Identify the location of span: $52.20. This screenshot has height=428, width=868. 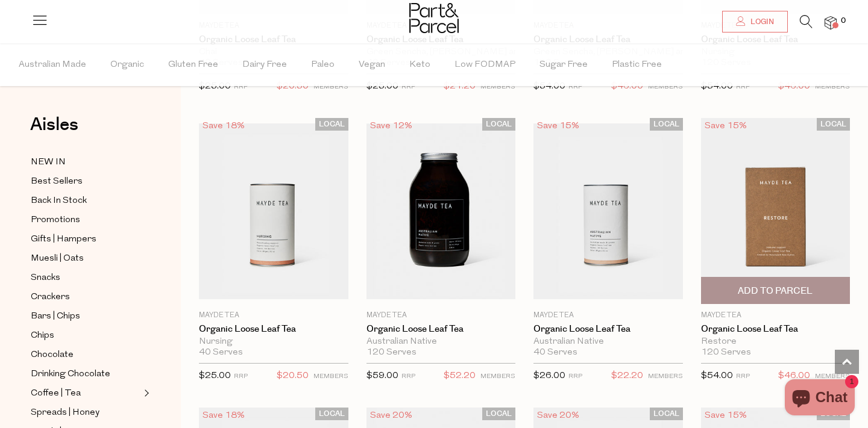
(460, 376).